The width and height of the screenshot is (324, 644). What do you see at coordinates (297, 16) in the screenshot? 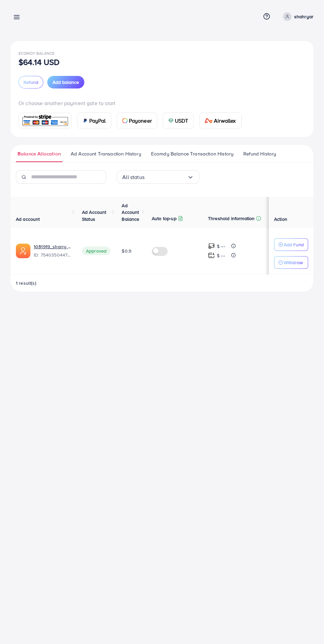
I see `a: shahryar` at bounding box center [297, 16].